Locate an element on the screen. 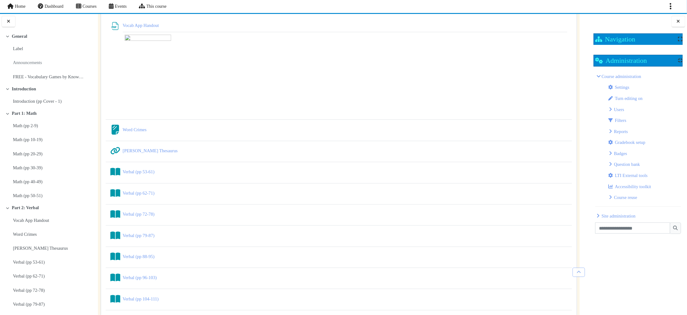  span: Word Crimes is located at coordinates (134, 130).